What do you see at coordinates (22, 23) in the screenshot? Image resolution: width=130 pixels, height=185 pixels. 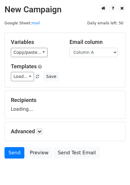 I see `small: Google Sheet:` at bounding box center [22, 23].